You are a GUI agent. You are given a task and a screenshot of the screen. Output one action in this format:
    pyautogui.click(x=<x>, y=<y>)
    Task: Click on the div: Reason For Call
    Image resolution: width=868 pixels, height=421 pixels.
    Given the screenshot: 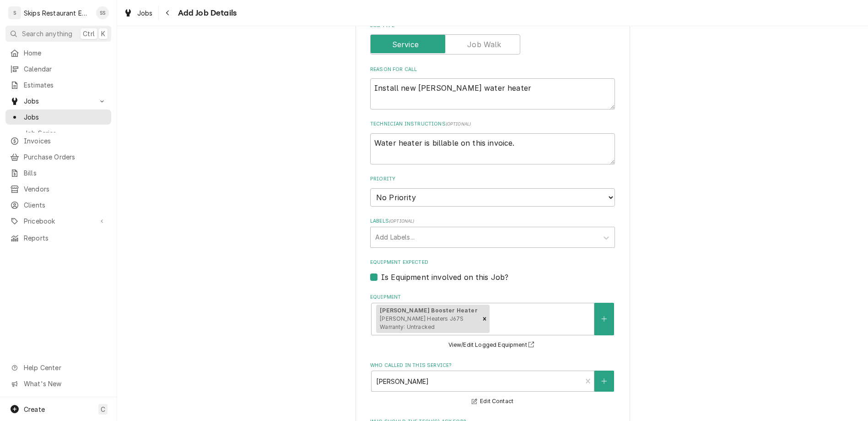 What is the action you would take?
    pyautogui.click(x=492, y=88)
    